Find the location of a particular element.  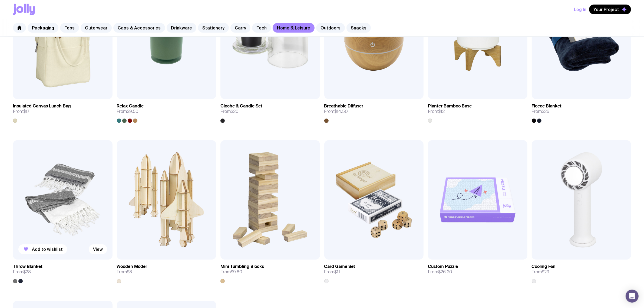

a: View is located at coordinates (98, 249).